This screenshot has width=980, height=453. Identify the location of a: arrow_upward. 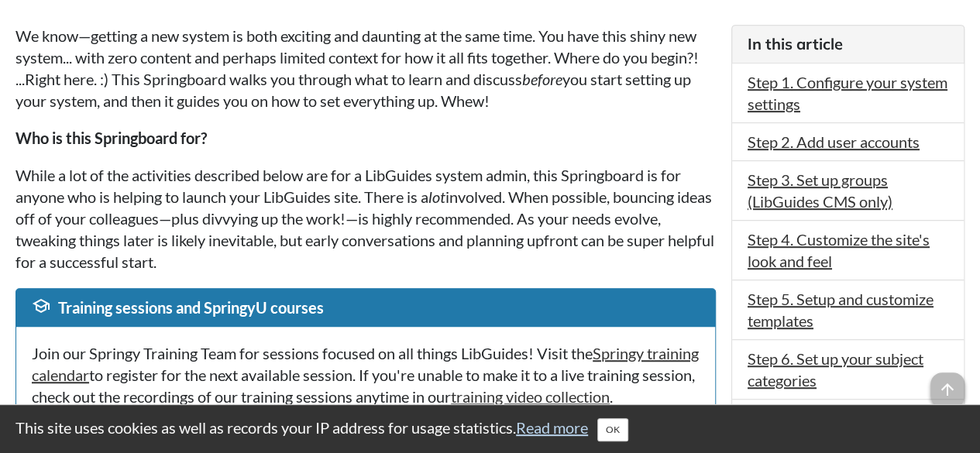
(947, 383).